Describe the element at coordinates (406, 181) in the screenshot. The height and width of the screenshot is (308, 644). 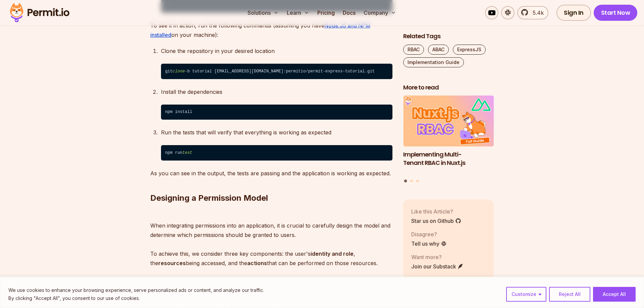
I see `button: Go to slide 1` at that location.